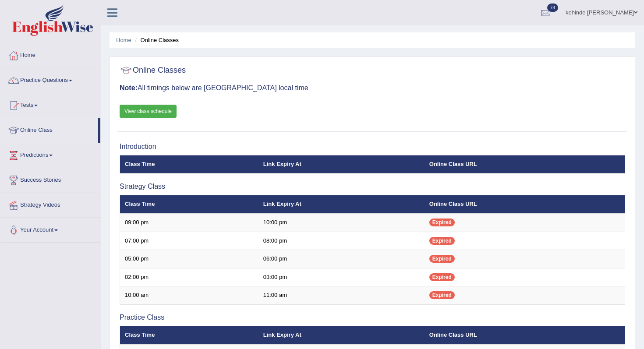 The height and width of the screenshot is (349, 644). I want to click on h3: Strategy Class, so click(372, 187).